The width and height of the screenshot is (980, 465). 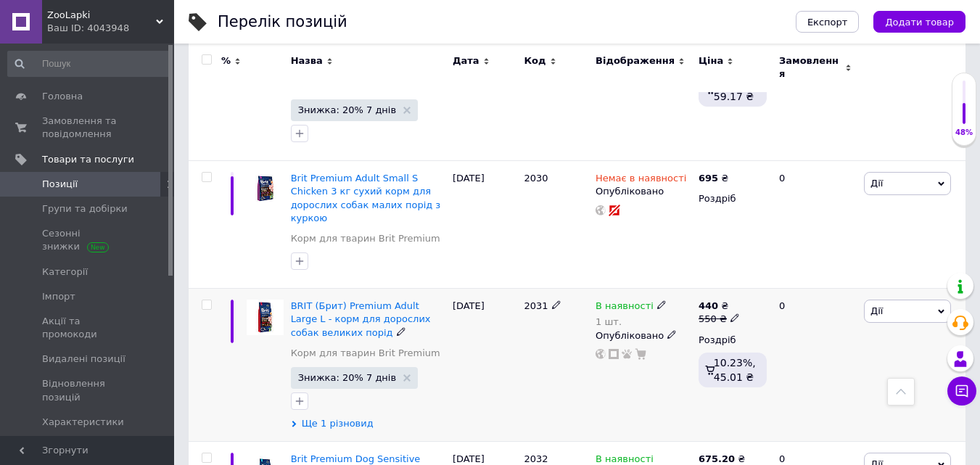 What do you see at coordinates (735, 370) in the screenshot?
I see `span: 10.23%, 45.01 ₴` at bounding box center [735, 370].